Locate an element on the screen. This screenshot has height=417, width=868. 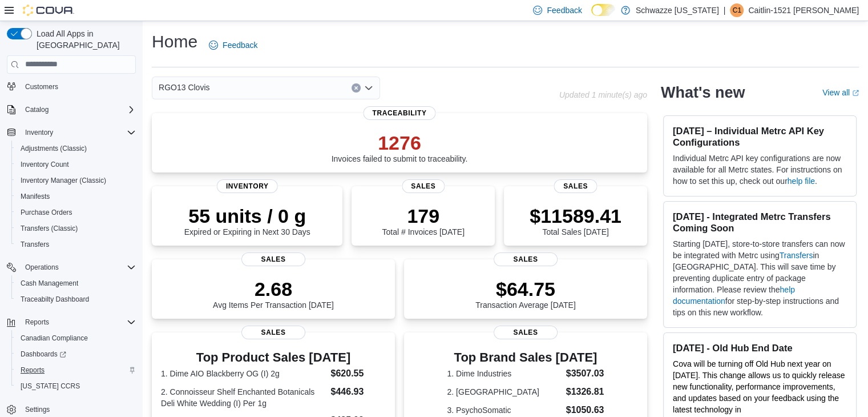
span: Feedback is located at coordinates (240, 45).